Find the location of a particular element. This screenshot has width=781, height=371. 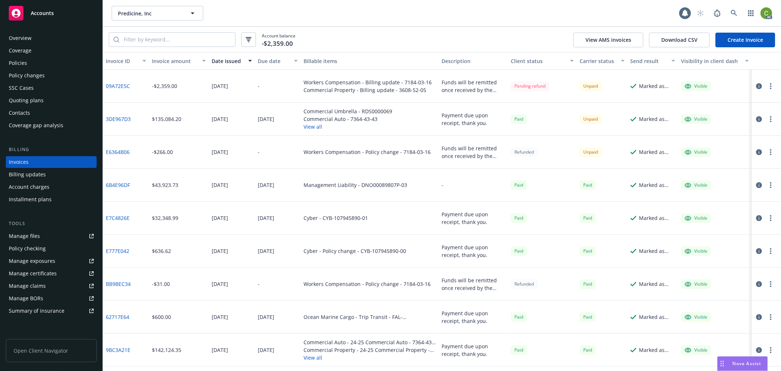

div: Manage certificates is located at coordinates (33, 273).